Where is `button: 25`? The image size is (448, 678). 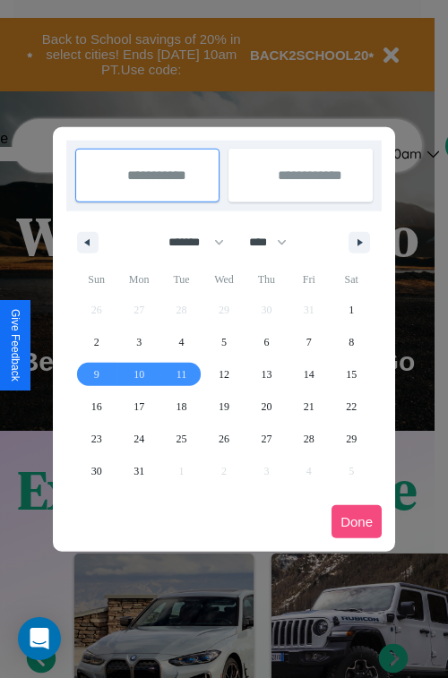
button: 25 is located at coordinates (181, 439).